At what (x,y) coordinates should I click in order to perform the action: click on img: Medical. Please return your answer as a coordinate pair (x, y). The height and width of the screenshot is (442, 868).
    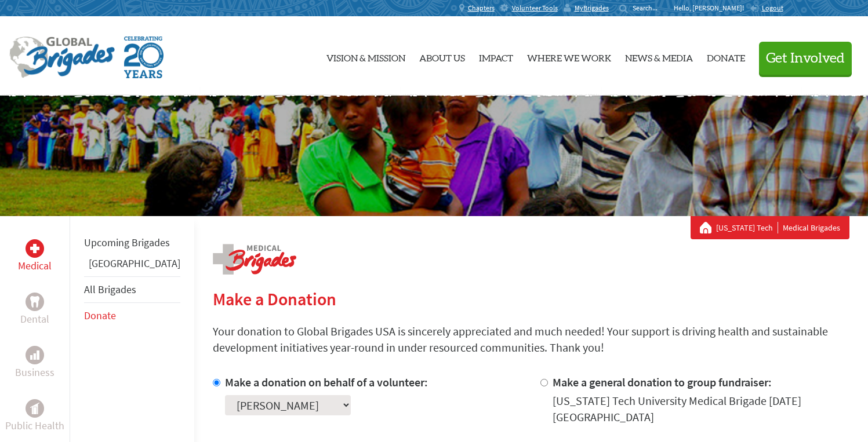
    Looking at the image, I should click on (35, 249).